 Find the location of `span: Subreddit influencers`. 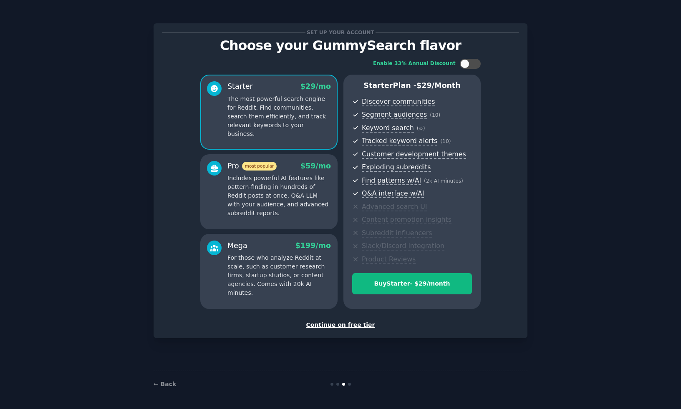

span: Subreddit influencers is located at coordinates (397, 233).